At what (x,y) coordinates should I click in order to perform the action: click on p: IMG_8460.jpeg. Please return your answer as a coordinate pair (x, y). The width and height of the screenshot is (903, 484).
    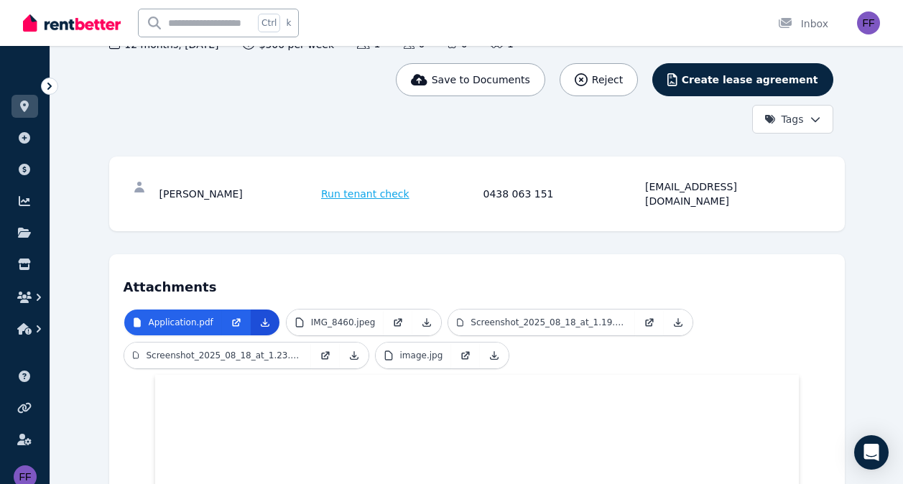
    Looking at the image, I should click on (343, 323).